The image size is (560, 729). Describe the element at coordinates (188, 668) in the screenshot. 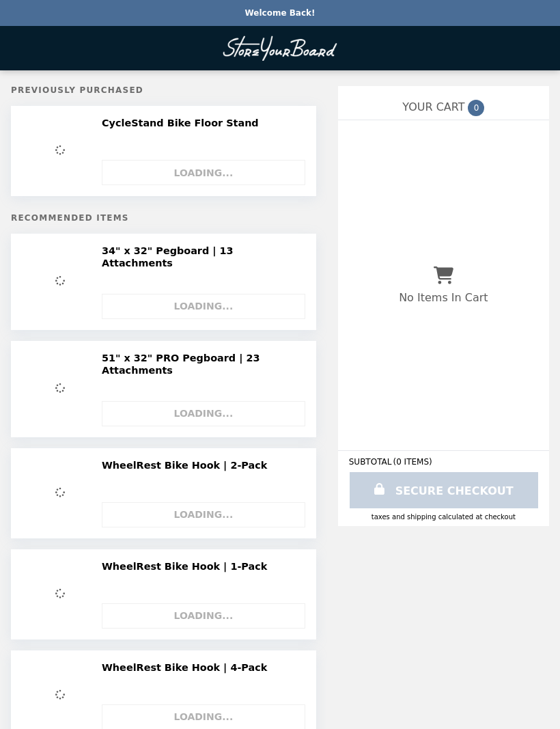

I see `h2: WheelRest Bike Hook | 4-Pack` at that location.